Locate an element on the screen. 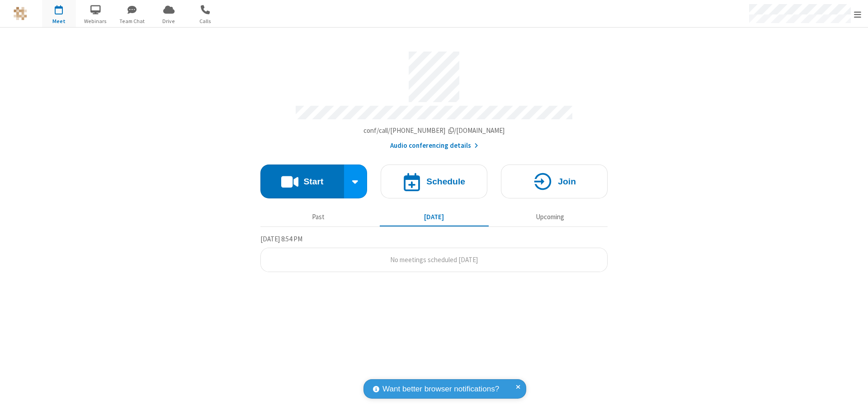  button: Start is located at coordinates (302, 181).